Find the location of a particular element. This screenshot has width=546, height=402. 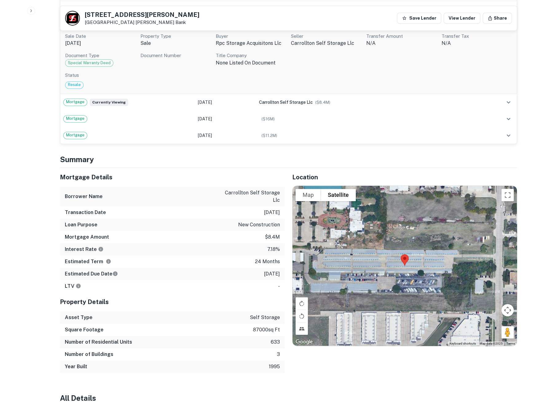

p: Document Number is located at coordinates (175, 56).